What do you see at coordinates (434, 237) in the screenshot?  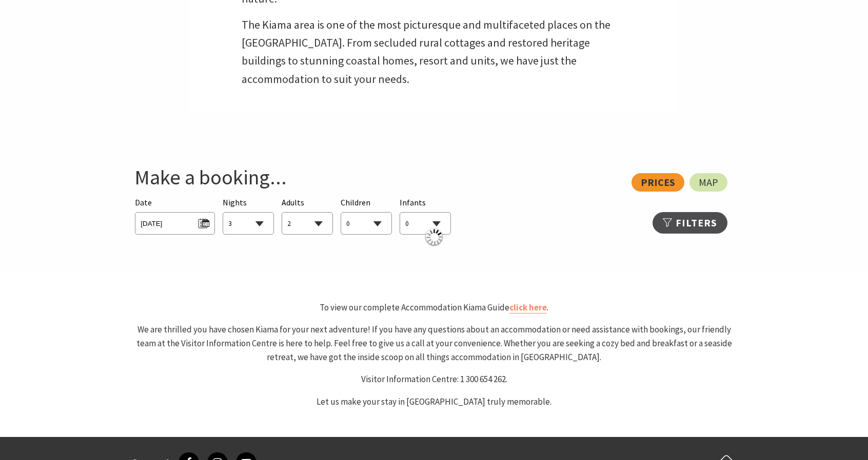 I see `div: Downloading data, please wait...` at bounding box center [434, 237].